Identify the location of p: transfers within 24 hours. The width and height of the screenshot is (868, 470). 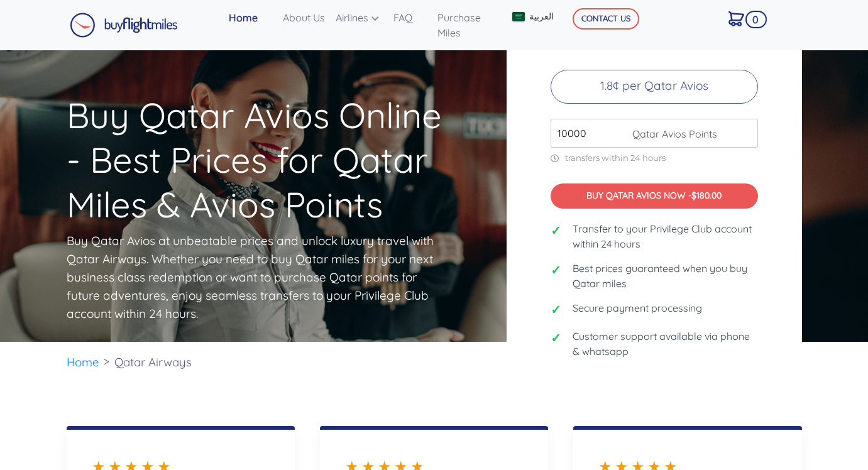
(654, 158).